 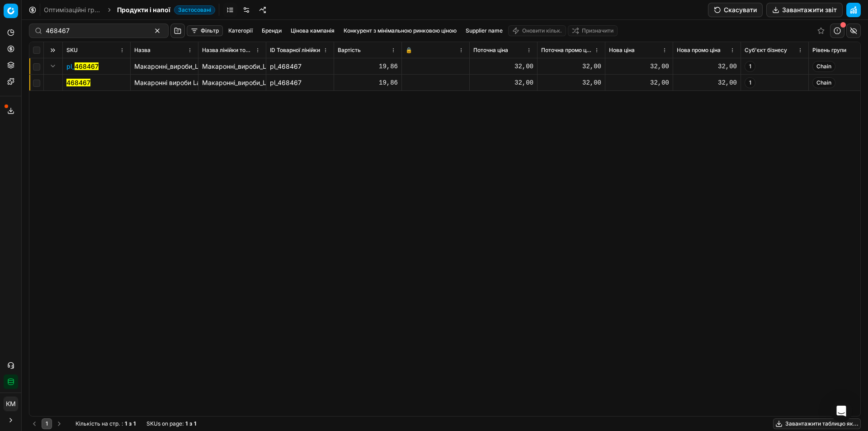 What do you see at coordinates (313, 31) in the screenshot?
I see `button: Цінова кампанія` at bounding box center [313, 31].